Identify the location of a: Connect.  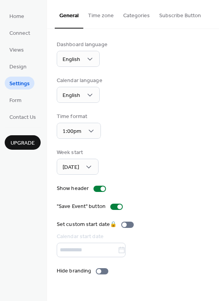
(20, 32).